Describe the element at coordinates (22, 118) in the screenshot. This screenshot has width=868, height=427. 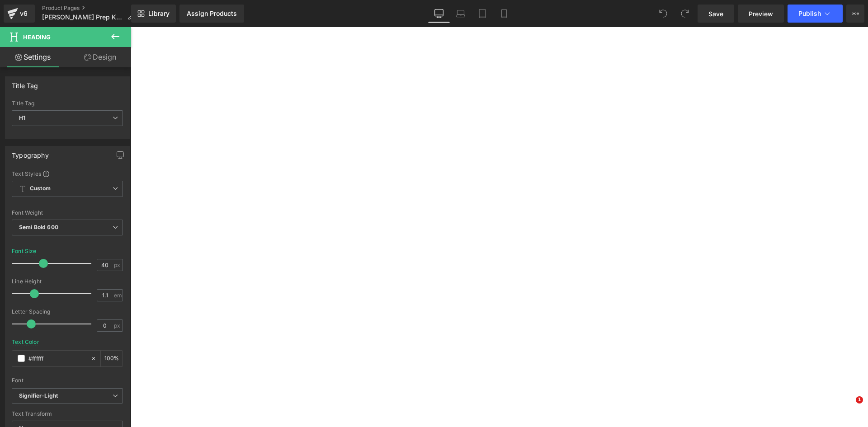
I see `b: H1` at that location.